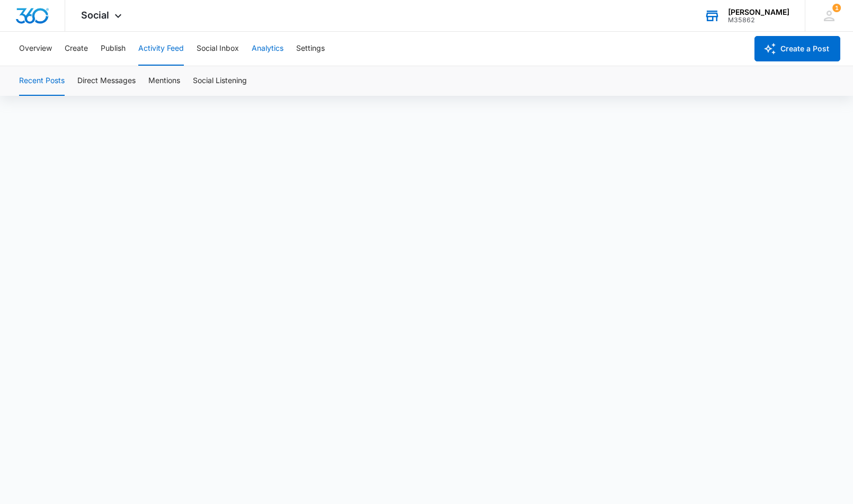 This screenshot has height=504, width=853. What do you see at coordinates (76, 49) in the screenshot?
I see `button: Create` at bounding box center [76, 49].